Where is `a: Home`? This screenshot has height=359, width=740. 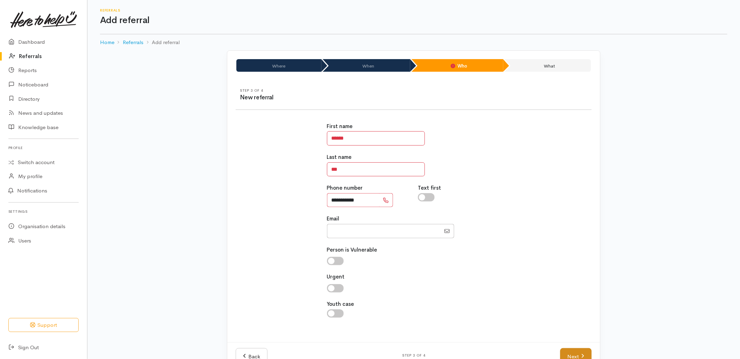 a: Home is located at coordinates (107, 42).